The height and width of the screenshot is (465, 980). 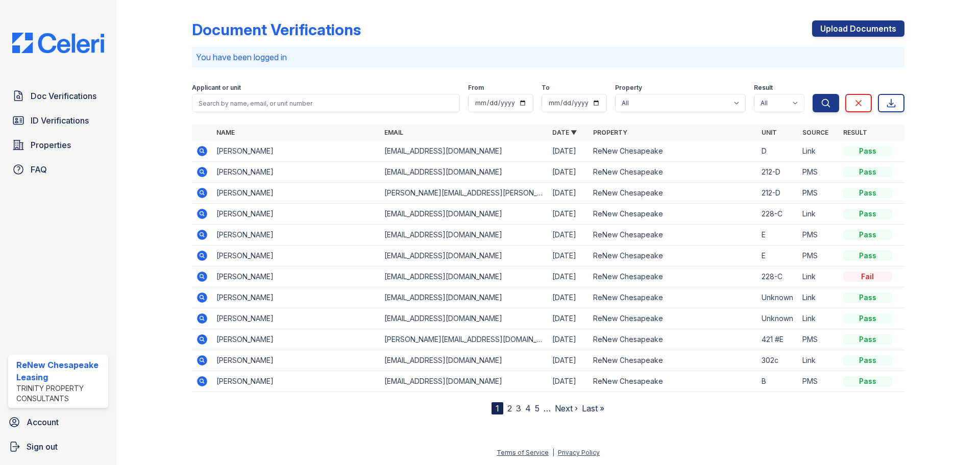 I want to click on a: Property, so click(x=610, y=132).